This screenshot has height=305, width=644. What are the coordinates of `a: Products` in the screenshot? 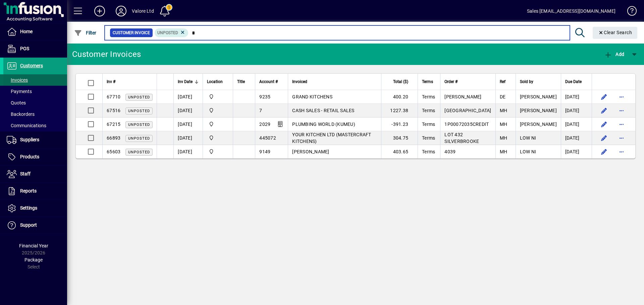 It's located at (35, 157).